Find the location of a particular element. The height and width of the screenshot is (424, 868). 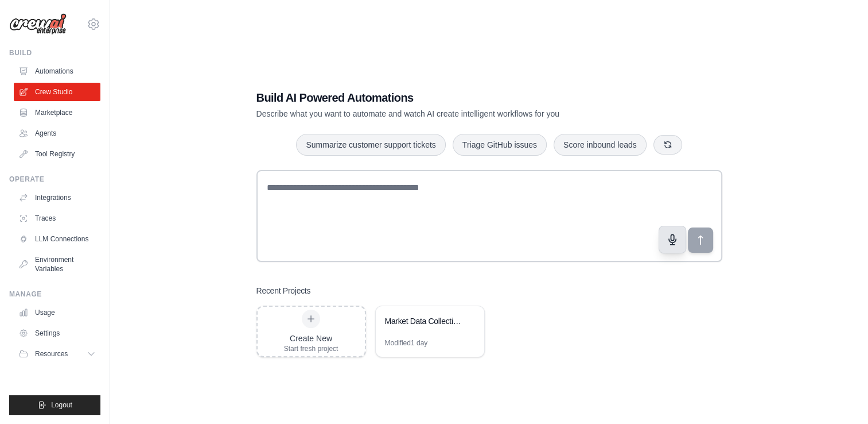

a: Agents is located at coordinates (56, 133).